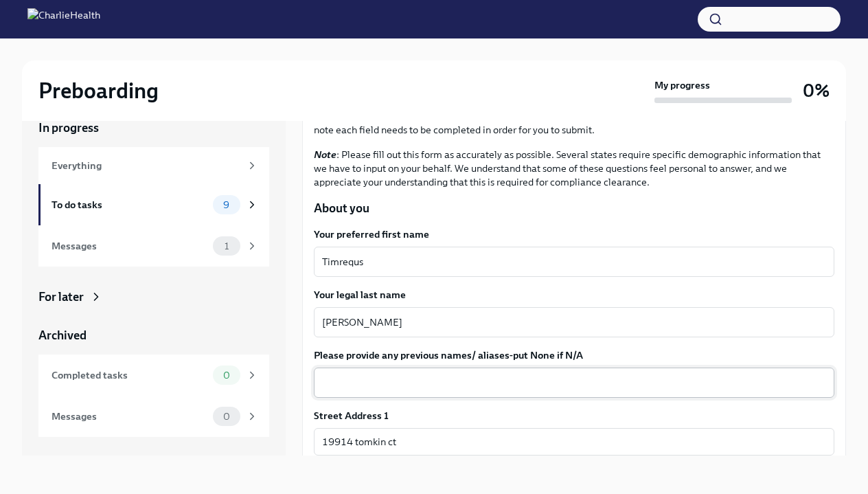 The height and width of the screenshot is (494, 868). Describe the element at coordinates (98, 91) in the screenshot. I see `h2: Preboarding` at that location.